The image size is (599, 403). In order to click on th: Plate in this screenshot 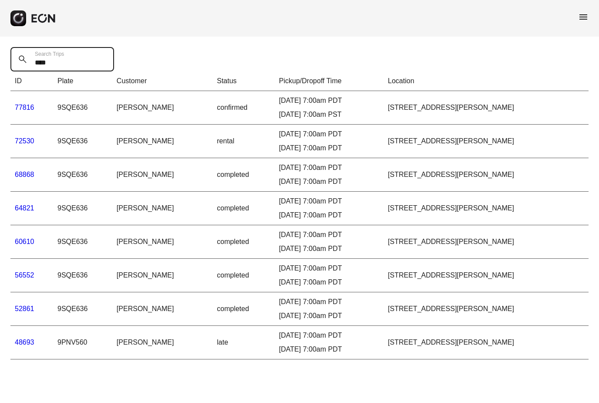, I will do `click(83, 81)`.